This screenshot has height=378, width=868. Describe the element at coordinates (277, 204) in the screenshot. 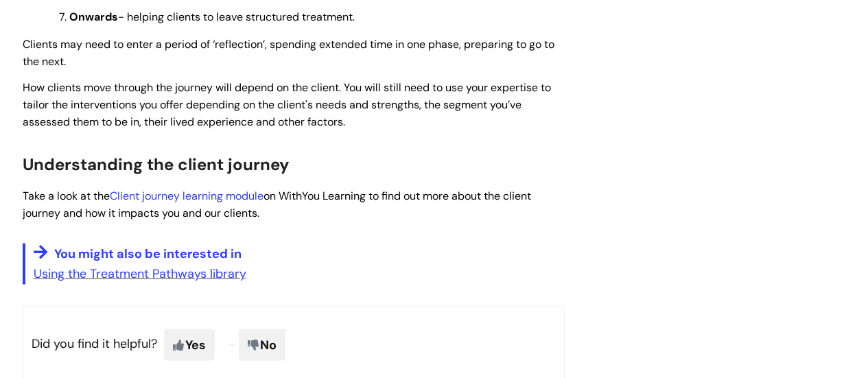

I see `span: Take a look at the on WithYou Learning to find out more about the client journey and how it impac...` at that location.